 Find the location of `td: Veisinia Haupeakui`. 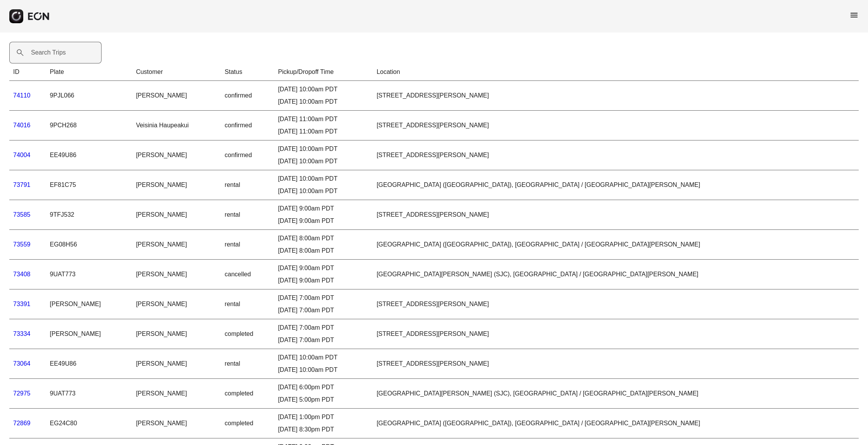

td: Veisinia Haupeakui is located at coordinates (177, 126).